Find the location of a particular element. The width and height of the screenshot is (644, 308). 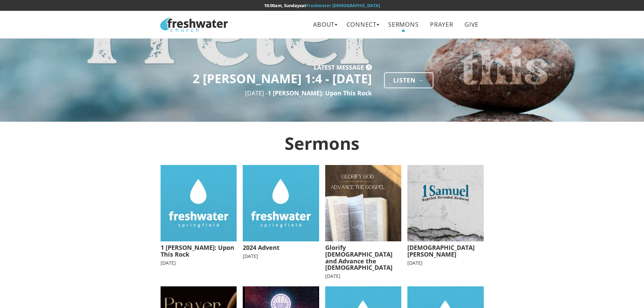

h2: Sermons is located at coordinates (322, 143).